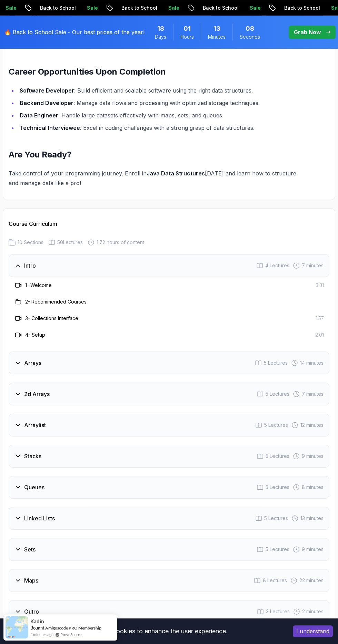 This screenshot has height=644, width=338. Describe the element at coordinates (278, 612) in the screenshot. I see `span: 3 Lectures` at that location.